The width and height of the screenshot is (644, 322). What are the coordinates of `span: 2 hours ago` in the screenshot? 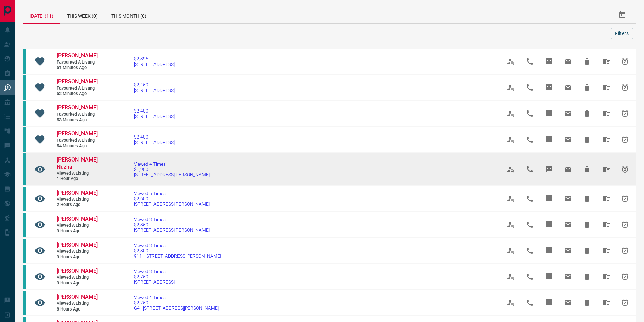 It's located at (77, 205).